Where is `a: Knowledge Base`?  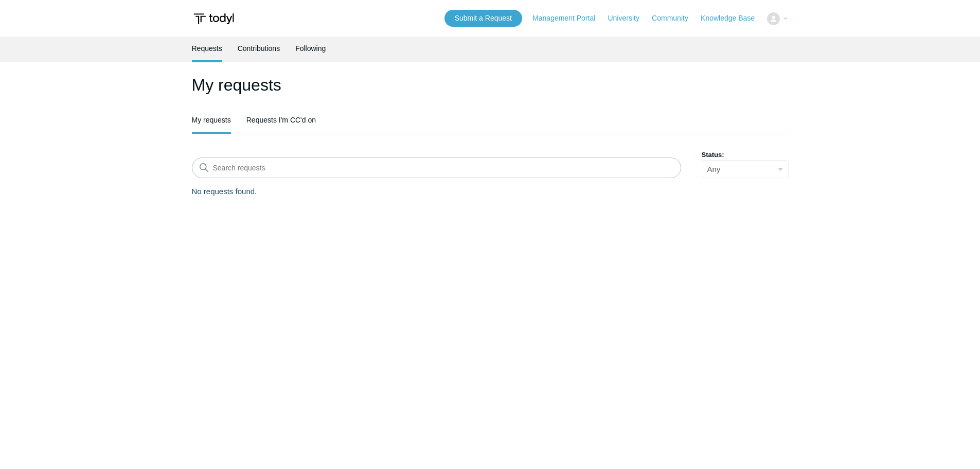 a: Knowledge Base is located at coordinates (733, 18).